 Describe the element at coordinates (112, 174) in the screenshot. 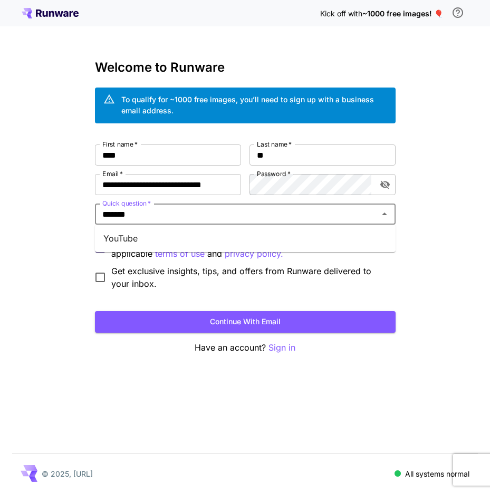

I see `label: Email` at that location.